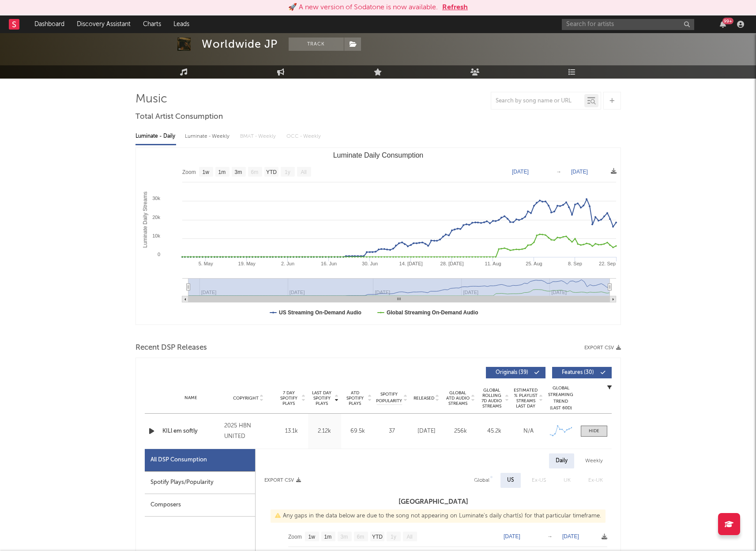 The image size is (756, 551). Describe the element at coordinates (191, 431) in the screenshot. I see `a: KILl em softly` at that location.